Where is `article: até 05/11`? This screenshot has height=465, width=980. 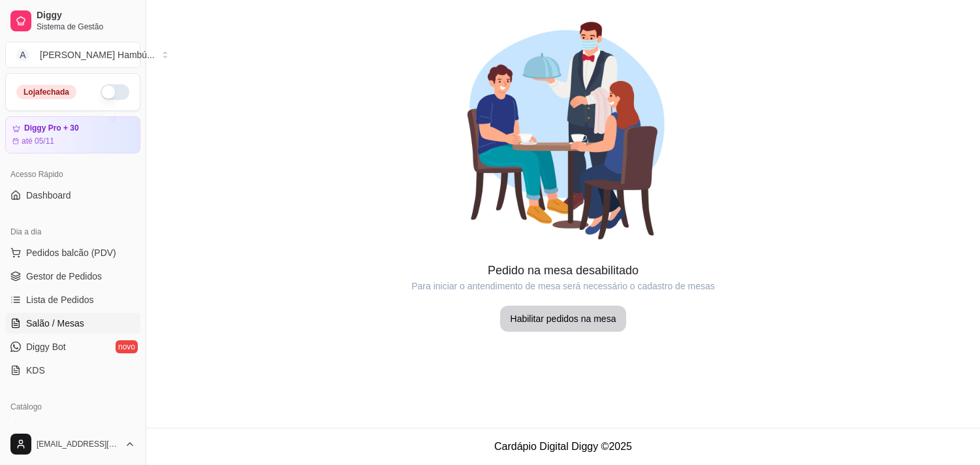 article: até 05/11 is located at coordinates (38, 141).